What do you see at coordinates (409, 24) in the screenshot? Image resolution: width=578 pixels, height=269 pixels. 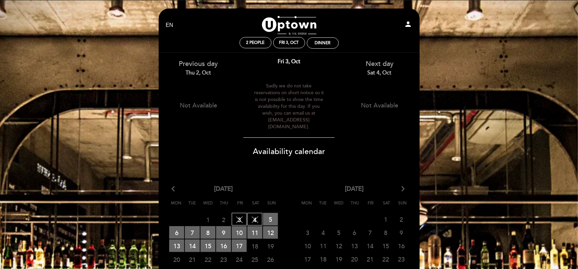 I see `i: person` at bounding box center [409, 24].